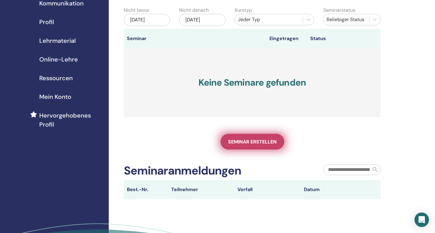  Describe the element at coordinates (72, 120) in the screenshot. I see `span: Hervorgehobenes Profil` at that location.